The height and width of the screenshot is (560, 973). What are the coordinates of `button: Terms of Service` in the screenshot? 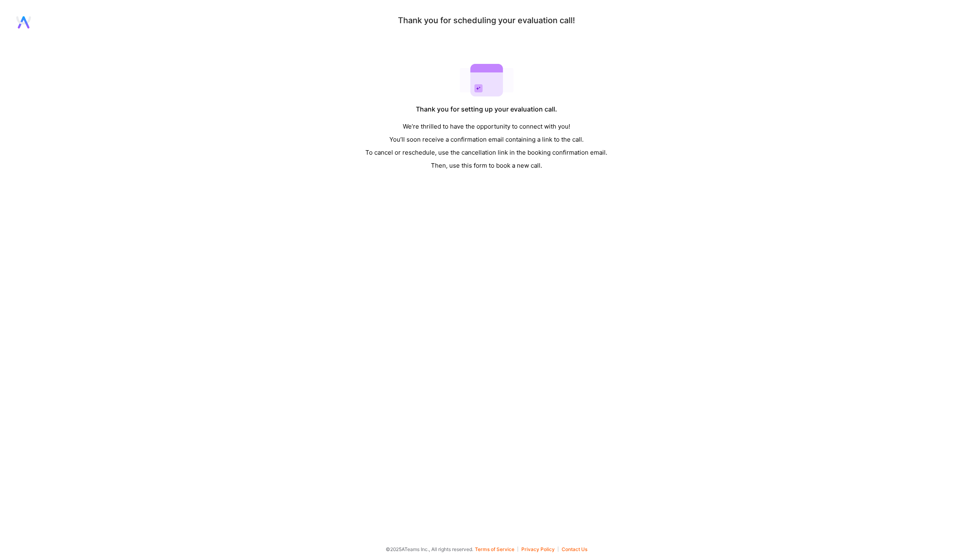 It's located at (497, 549).